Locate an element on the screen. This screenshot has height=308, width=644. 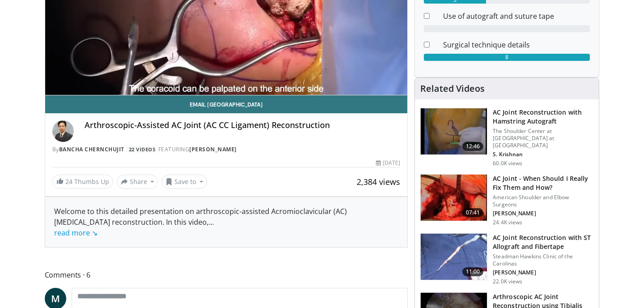
h4: Related Videos is located at coordinates (453, 89).